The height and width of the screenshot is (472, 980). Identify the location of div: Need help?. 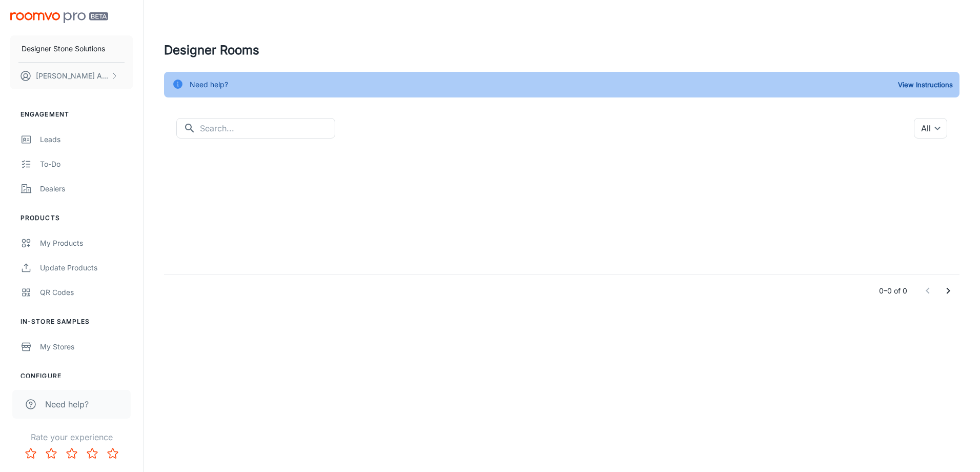
(208, 84).